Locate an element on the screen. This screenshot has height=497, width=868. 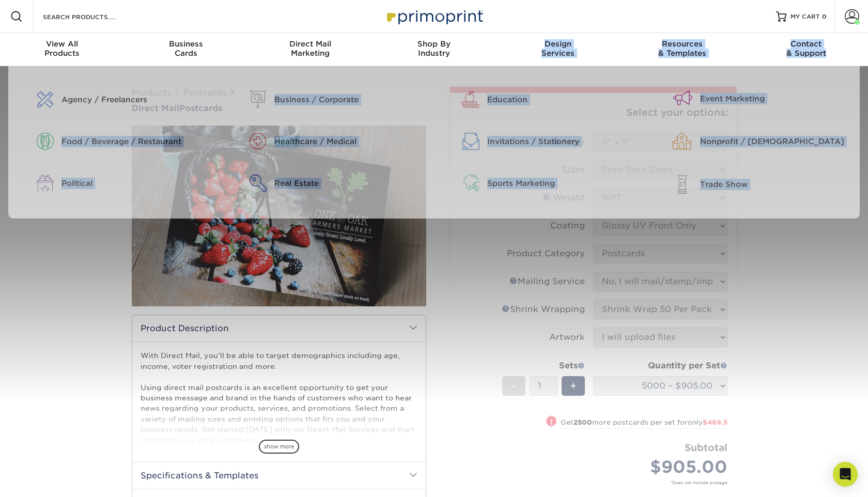
input: SEARCH PRODUCTS..... is located at coordinates (92, 17).